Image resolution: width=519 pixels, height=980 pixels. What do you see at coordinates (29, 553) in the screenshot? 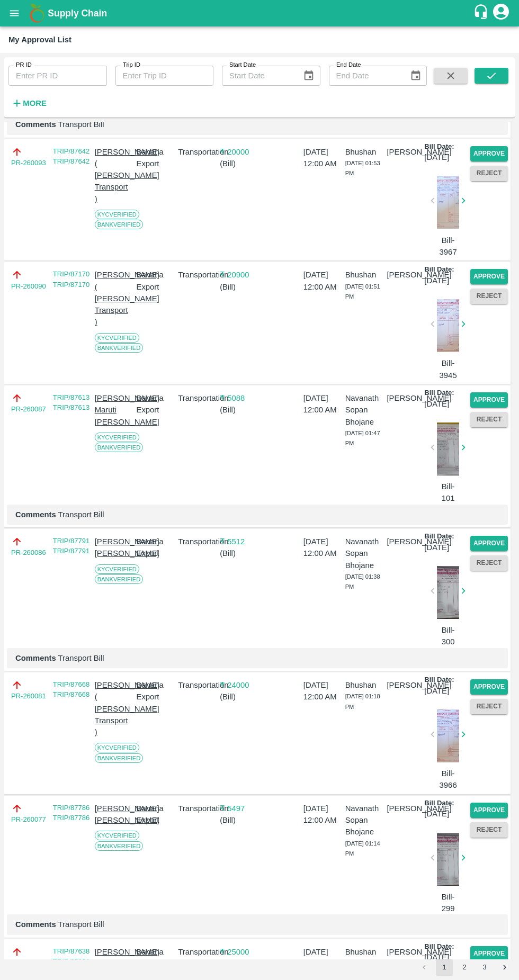
I see `a: PR-260086` at bounding box center [29, 553].